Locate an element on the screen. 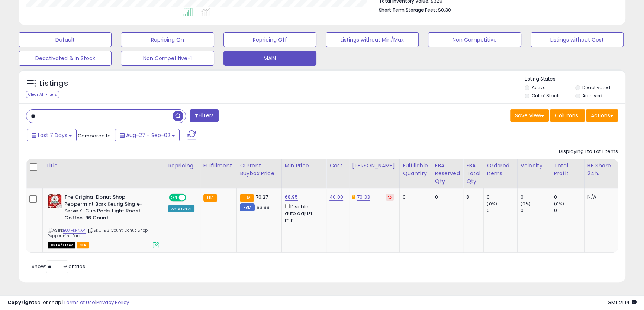 The height and width of the screenshot is (310, 644). a: Privacy Policy is located at coordinates (113, 302).